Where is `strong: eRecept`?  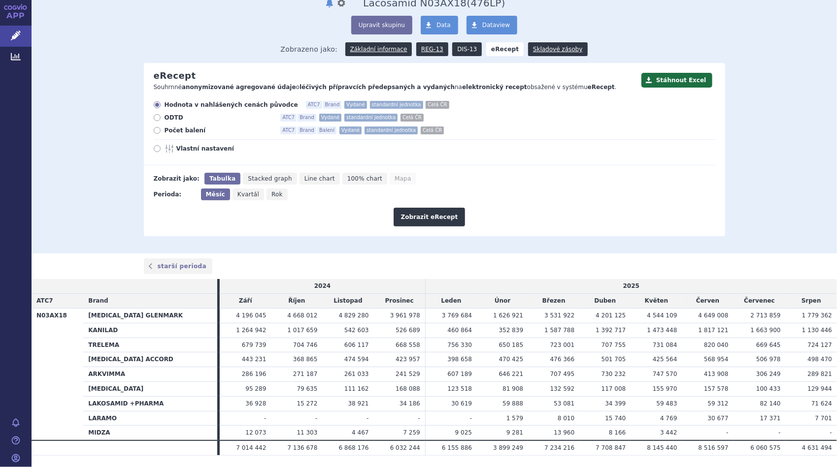
strong: eRecept is located at coordinates (505, 49).